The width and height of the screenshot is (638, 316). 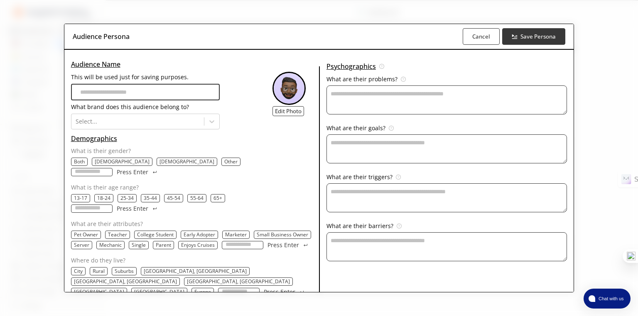 I want to click on button: San Francisco, CA, so click(x=125, y=282).